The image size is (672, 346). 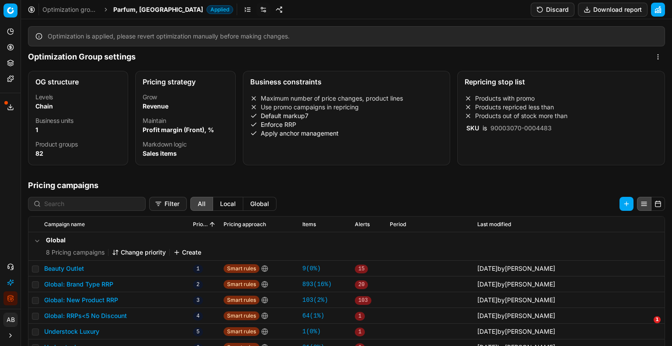 What do you see at coordinates (361, 269) in the screenshot?
I see `span: 15` at bounding box center [361, 269].